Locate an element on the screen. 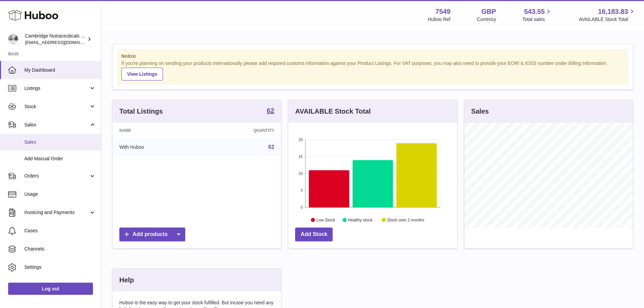 Image resolution: width=644 pixels, height=308 pixels. span: Total sales is located at coordinates (537, 19).